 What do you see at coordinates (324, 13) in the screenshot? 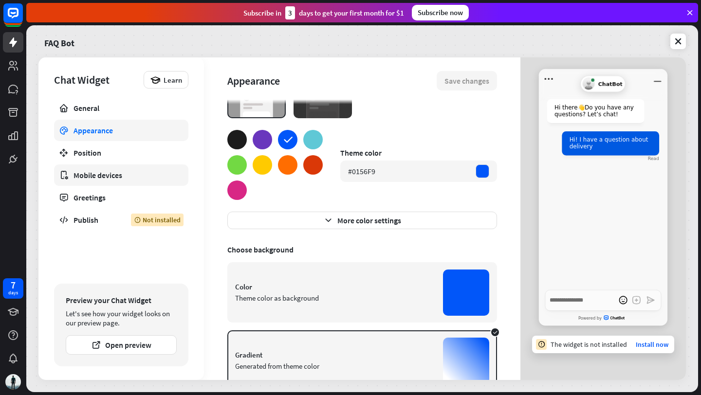
I see `div: Subscribe in days to get your first month for $1` at bounding box center [324, 13].